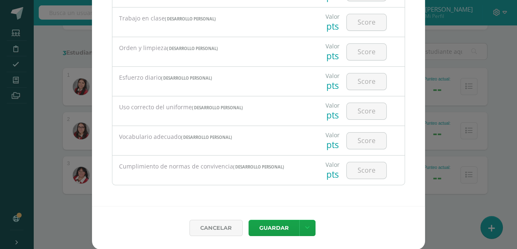 The height and width of the screenshot is (249, 517). What do you see at coordinates (274, 227) in the screenshot?
I see `button: Guardar` at bounding box center [274, 227].